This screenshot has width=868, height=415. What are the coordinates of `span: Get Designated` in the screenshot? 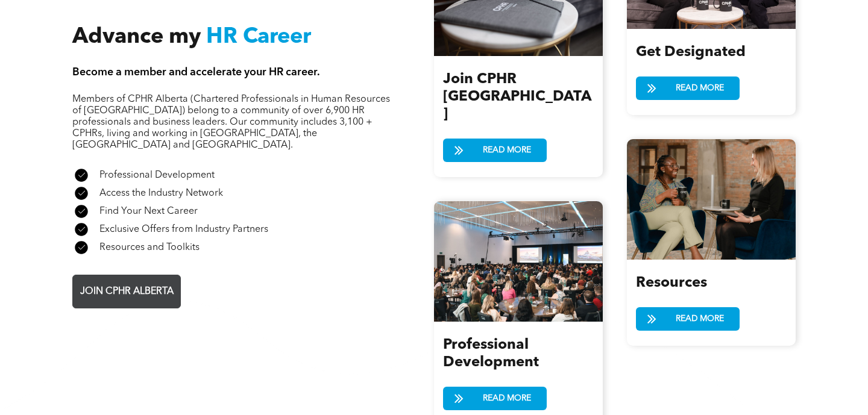 It's located at (691, 53).